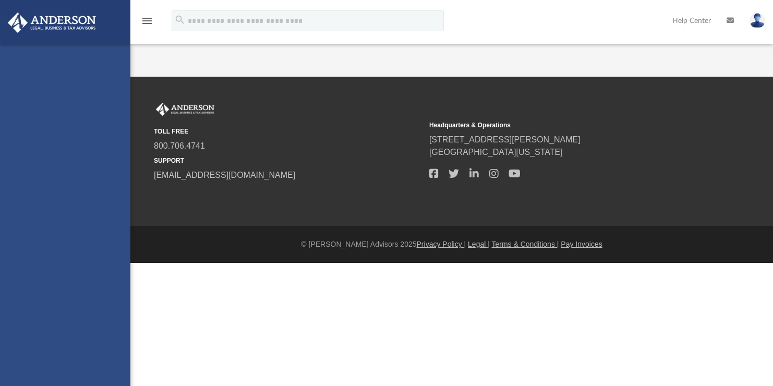 Image resolution: width=773 pixels, height=386 pixels. I want to click on a: Legal |, so click(479, 244).